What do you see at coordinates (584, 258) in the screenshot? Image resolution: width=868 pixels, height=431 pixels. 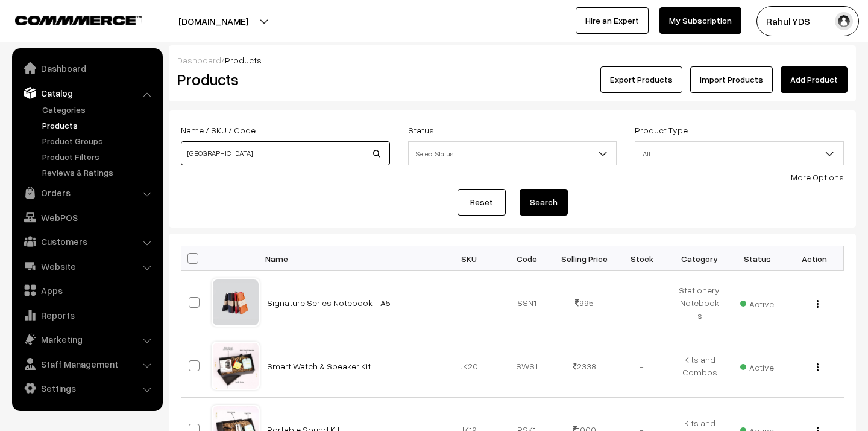 I see `th: Selling Price` at bounding box center [584, 258].